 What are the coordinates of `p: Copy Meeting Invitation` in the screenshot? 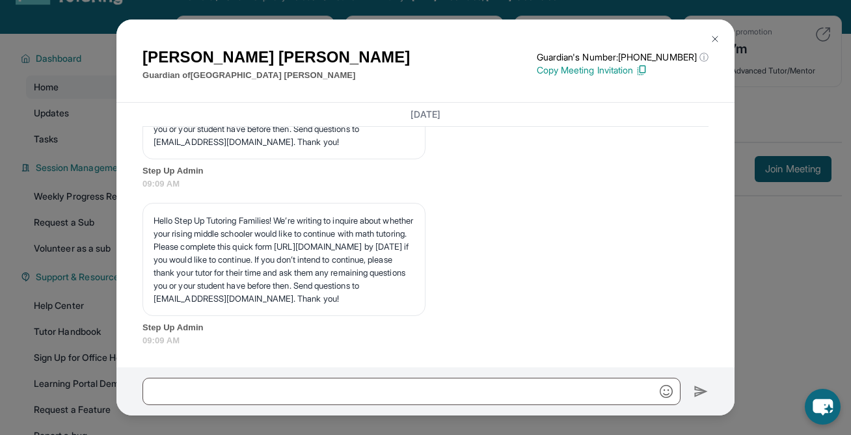 It's located at (623, 70).